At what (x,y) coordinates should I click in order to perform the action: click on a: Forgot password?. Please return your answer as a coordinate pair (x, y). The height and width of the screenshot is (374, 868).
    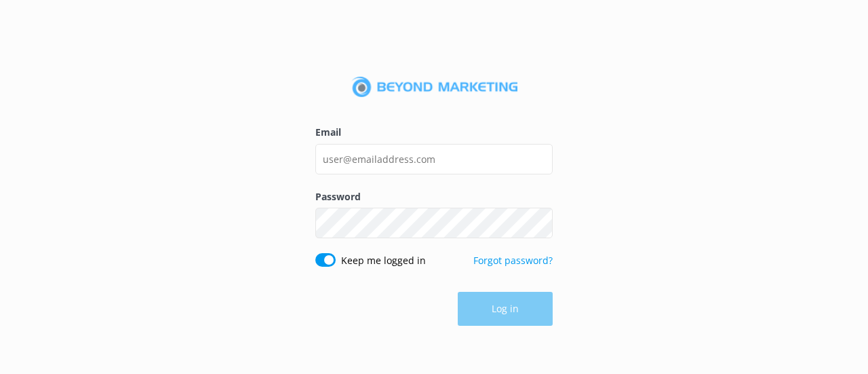
    Looking at the image, I should click on (513, 261).